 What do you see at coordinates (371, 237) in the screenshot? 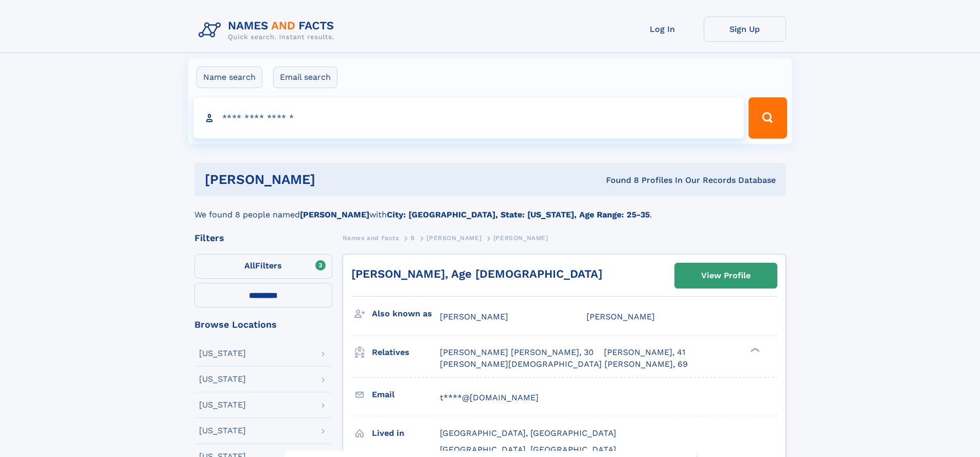
I see `a: Names and Facts` at bounding box center [371, 237].